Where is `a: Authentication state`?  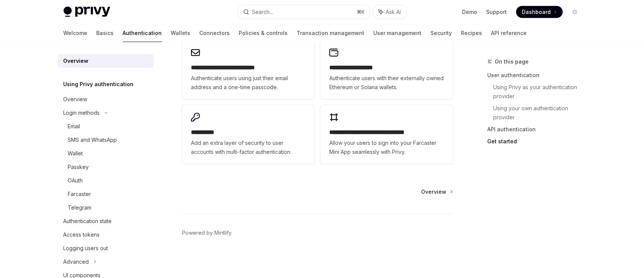
a: Authentication state is located at coordinates (106, 221).